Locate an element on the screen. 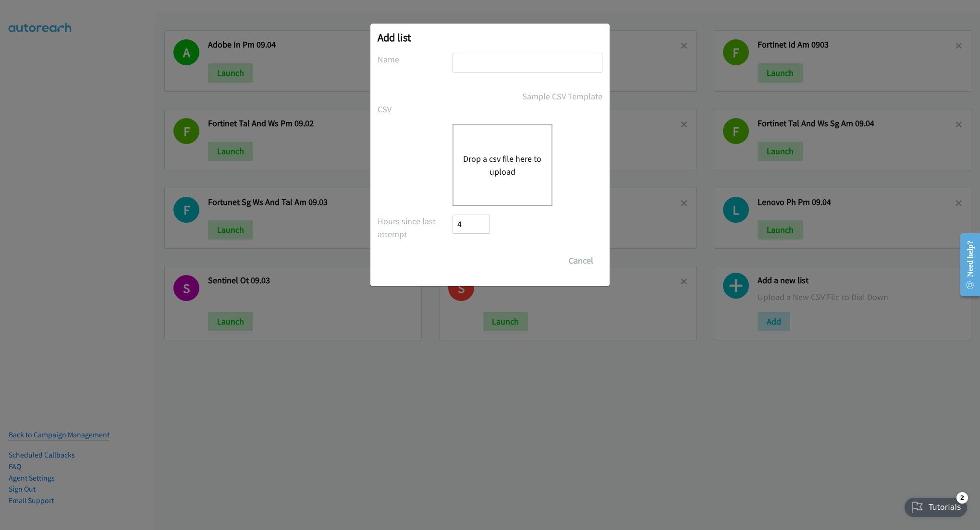  a: Sample CSV Template is located at coordinates (562, 96).